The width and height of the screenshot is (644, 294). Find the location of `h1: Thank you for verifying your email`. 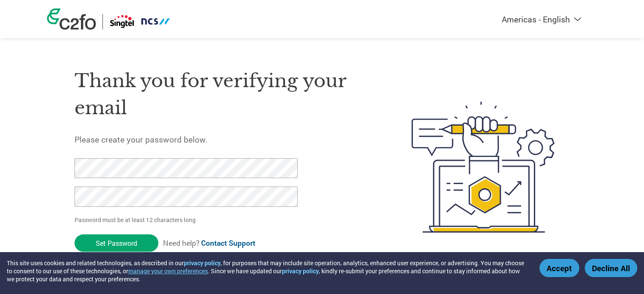

h1: Thank you for verifying your email is located at coordinates (223, 94).